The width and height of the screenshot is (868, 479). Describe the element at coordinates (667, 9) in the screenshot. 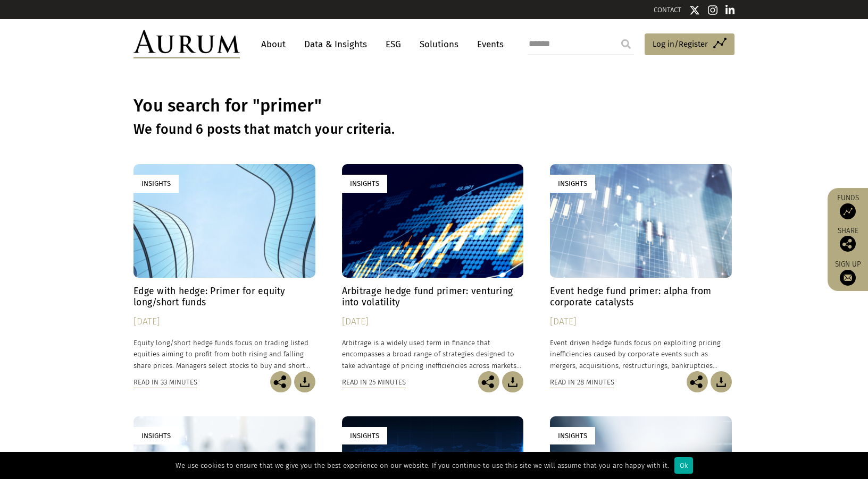

I see `a: CONTACT` at that location.